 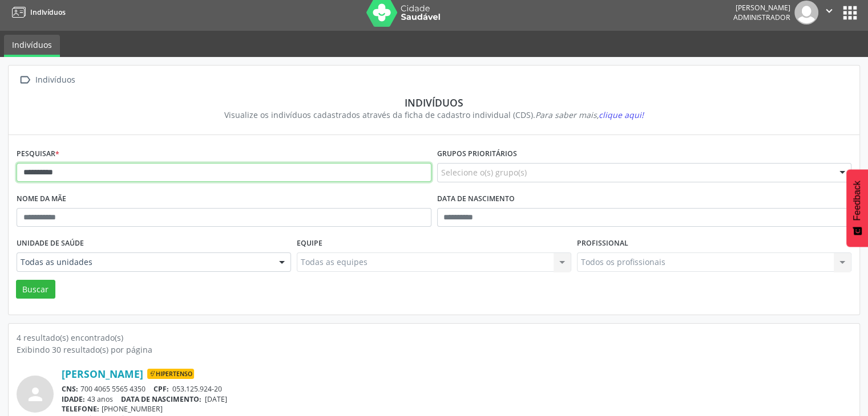 What do you see at coordinates (48, 12) in the screenshot?
I see `span: Indivíduos` at bounding box center [48, 12].